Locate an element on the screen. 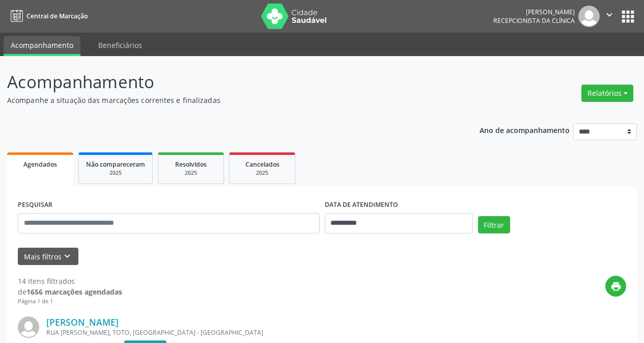 This screenshot has height=343, width=644. label: DATA DE ATENDIMENTO is located at coordinates (361, 205).